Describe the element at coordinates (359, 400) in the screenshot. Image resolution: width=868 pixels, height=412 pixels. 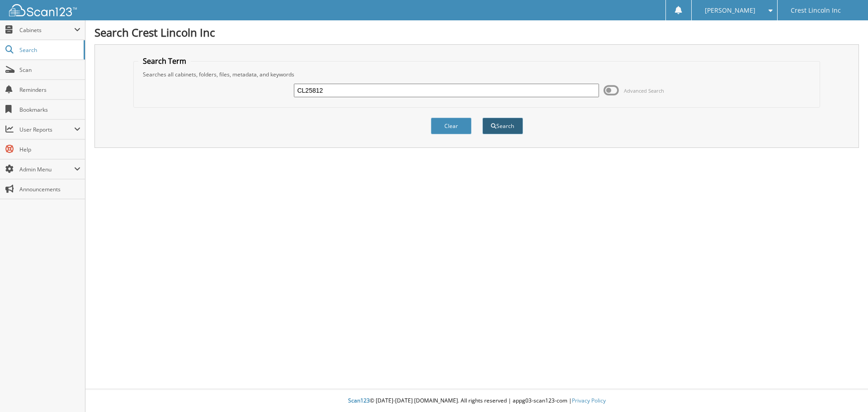
I see `span: Scan123` at that location.